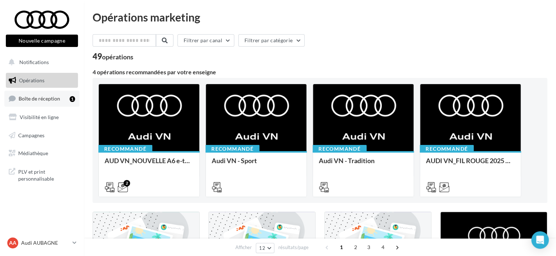 Image resolution: width=556 pixels, height=256 pixels. Describe the element at coordinates (47, 175) in the screenshot. I see `span: PLV et print personnalisable` at that location.